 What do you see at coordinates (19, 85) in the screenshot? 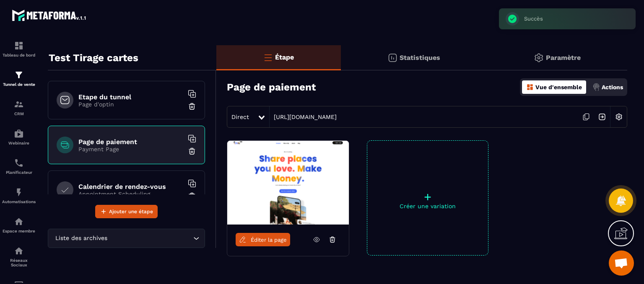
I see `p: Tunnel de vente` at bounding box center [19, 85].